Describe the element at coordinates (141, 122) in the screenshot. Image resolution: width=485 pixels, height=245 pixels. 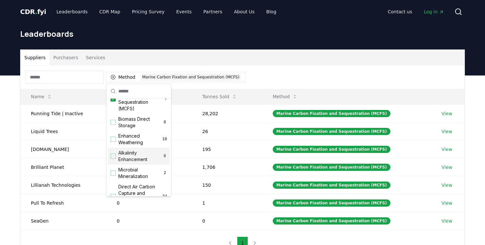
I see `span: Biomass Direct Storage` at that location.